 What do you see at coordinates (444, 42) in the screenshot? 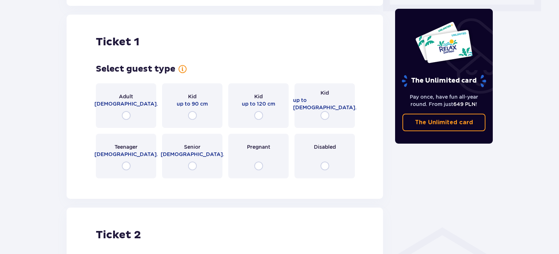
I see `img: Two entry cards to Suntago with the word 'UNLIMITED RELAX', featuring a white background with tro...` at bounding box center [444, 42].